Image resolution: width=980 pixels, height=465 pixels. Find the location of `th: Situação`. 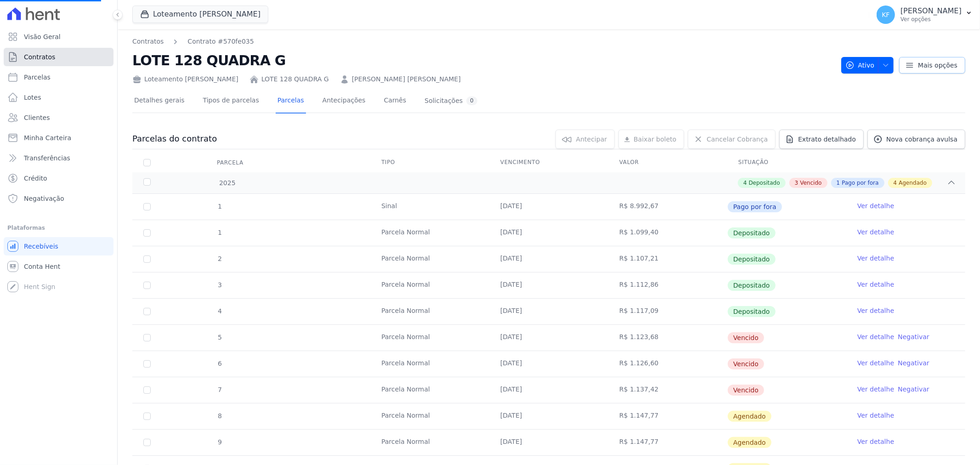

th: Situação is located at coordinates (787, 163).